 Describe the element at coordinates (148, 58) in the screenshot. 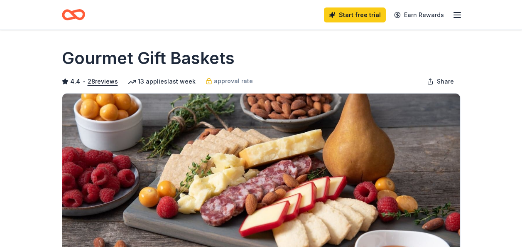

I see `h1: Gourmet Gift Baskets` at that location.